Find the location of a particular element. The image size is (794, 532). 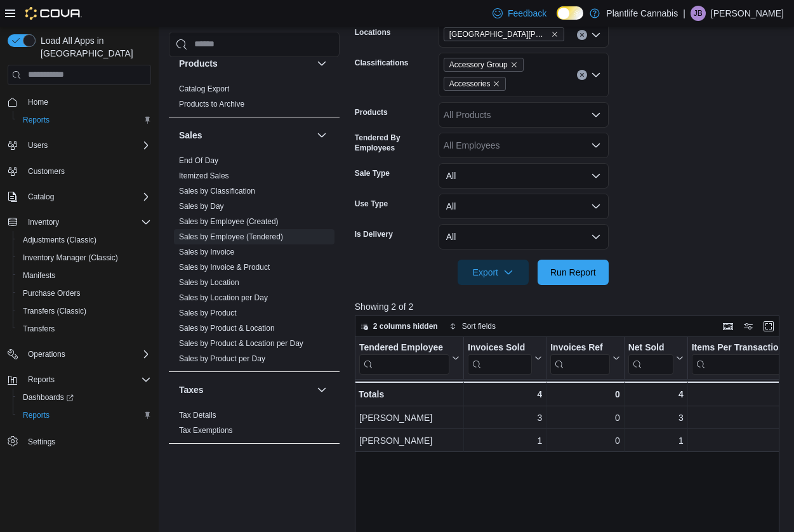

a: Sales by Day is located at coordinates (201, 206).